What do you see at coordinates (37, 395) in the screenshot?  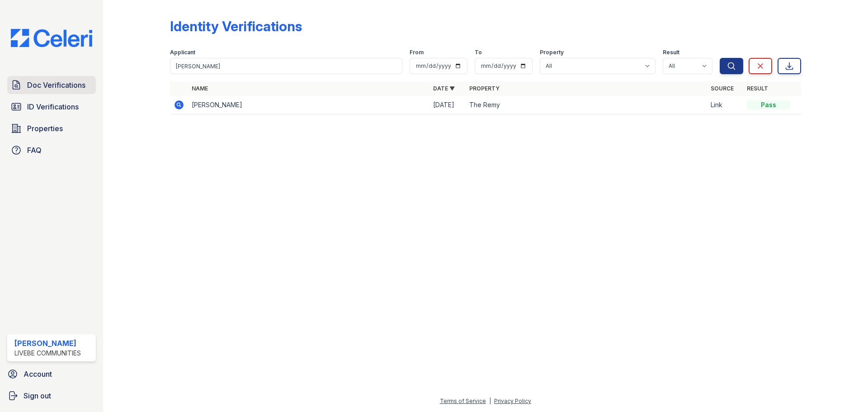 I see `span: Sign out` at bounding box center [37, 395].